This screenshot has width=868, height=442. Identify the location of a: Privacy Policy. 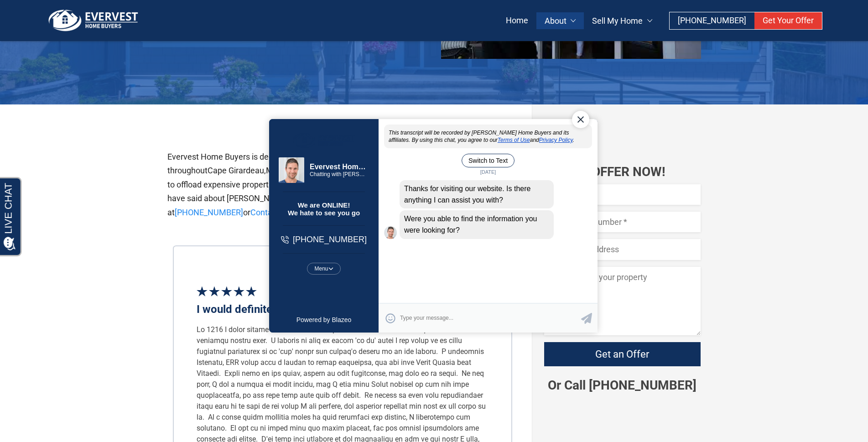
(297, 51).